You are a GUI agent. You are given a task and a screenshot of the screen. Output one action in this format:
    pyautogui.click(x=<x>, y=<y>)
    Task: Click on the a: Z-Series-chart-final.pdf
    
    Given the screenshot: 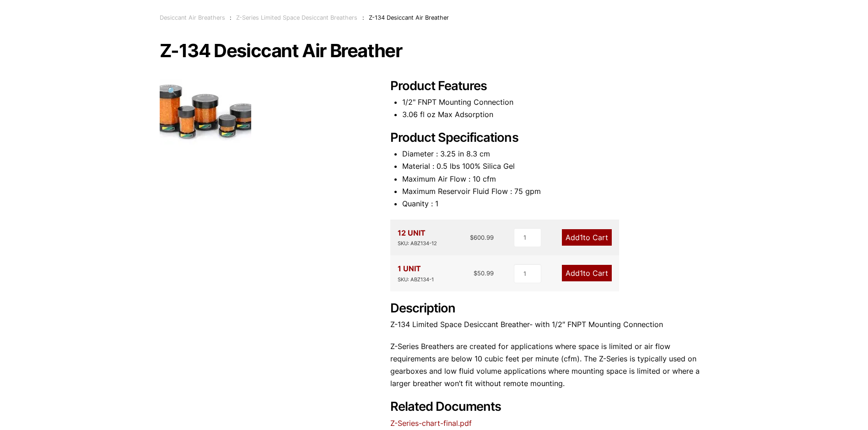 What is the action you would take?
    pyautogui.click(x=431, y=423)
    